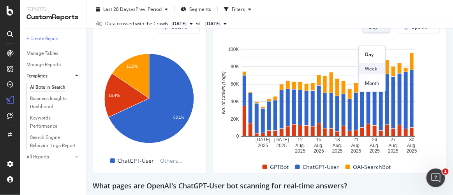 The image size is (453, 195). Describe the element at coordinates (55, 103) in the screenshot. I see `a: Business Insights Dashboard` at that location.